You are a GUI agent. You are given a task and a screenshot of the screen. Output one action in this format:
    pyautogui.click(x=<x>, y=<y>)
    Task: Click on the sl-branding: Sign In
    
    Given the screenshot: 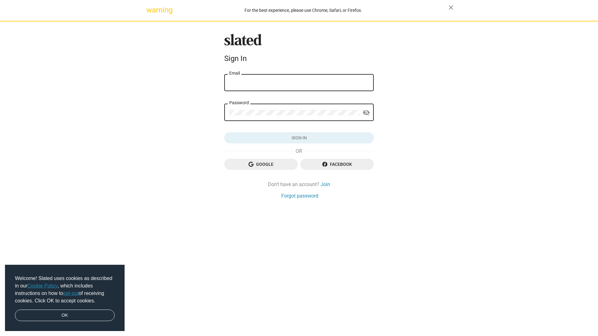 What is the action you would take?
    pyautogui.click(x=299, y=50)
    